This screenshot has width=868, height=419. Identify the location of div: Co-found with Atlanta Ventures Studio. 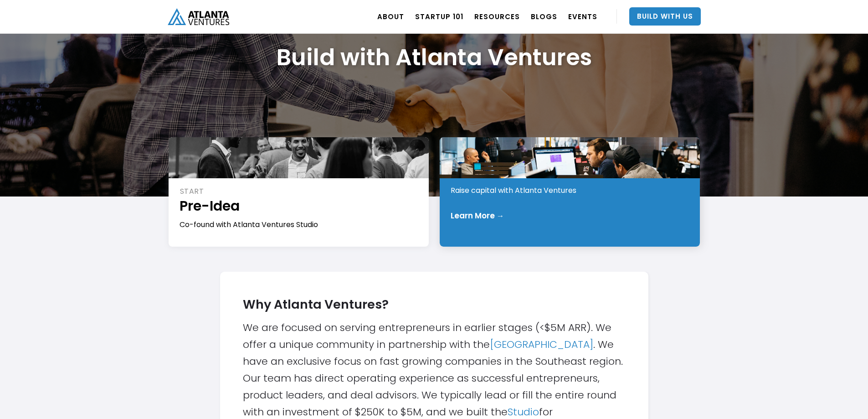
(299, 224).